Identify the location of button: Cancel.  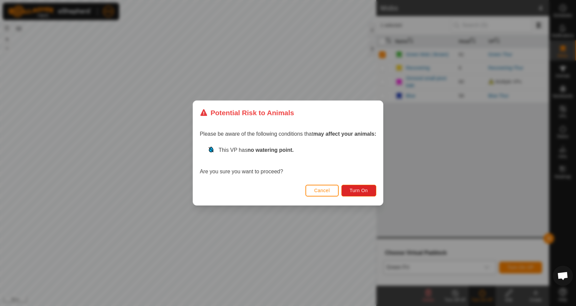
(322, 190).